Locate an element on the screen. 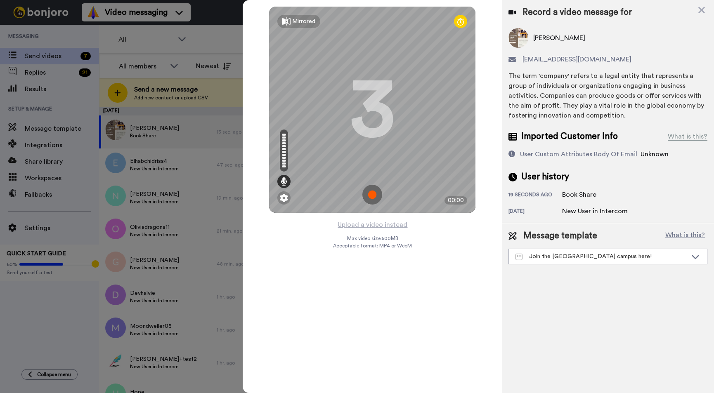 The image size is (714, 393). span: Unknown is located at coordinates (655, 154).